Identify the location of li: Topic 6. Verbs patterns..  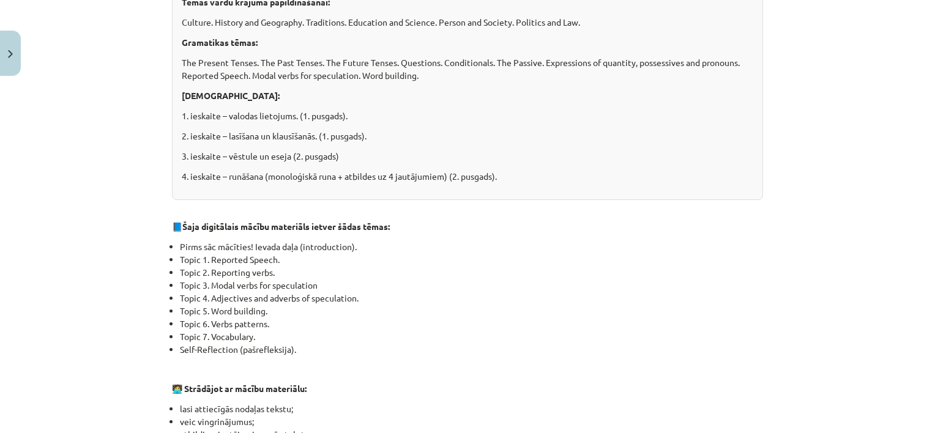
(471, 324).